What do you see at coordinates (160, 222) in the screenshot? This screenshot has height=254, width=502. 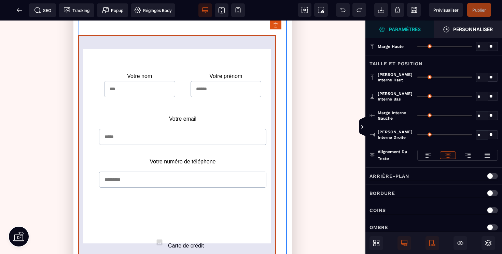 I see `img: svg+xml;base64,PHN2ZyB4bWxucz0iaHR0cDovL3d3dy53My5vcmcvMjAwMC9zdmciIHdpZHRoPSIxMDAiIHZpZXdCb3g9Ij...` at bounding box center [160, 222].